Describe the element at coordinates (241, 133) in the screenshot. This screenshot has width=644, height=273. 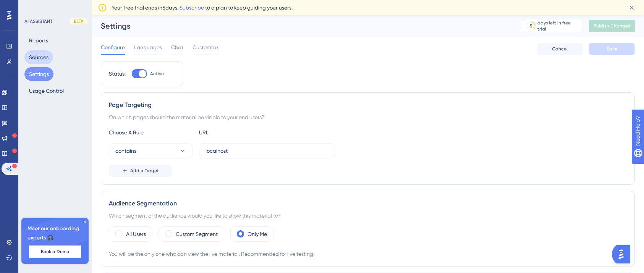
I see `div: URL` at that location.